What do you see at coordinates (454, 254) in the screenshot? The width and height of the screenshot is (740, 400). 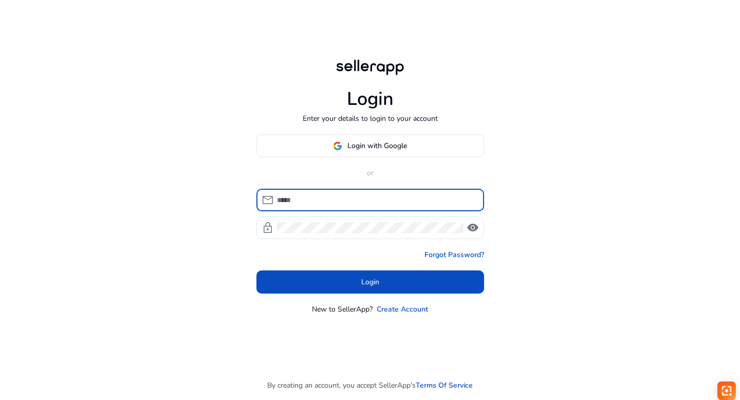 I see `a: Forgot Password?` at bounding box center [454, 254].